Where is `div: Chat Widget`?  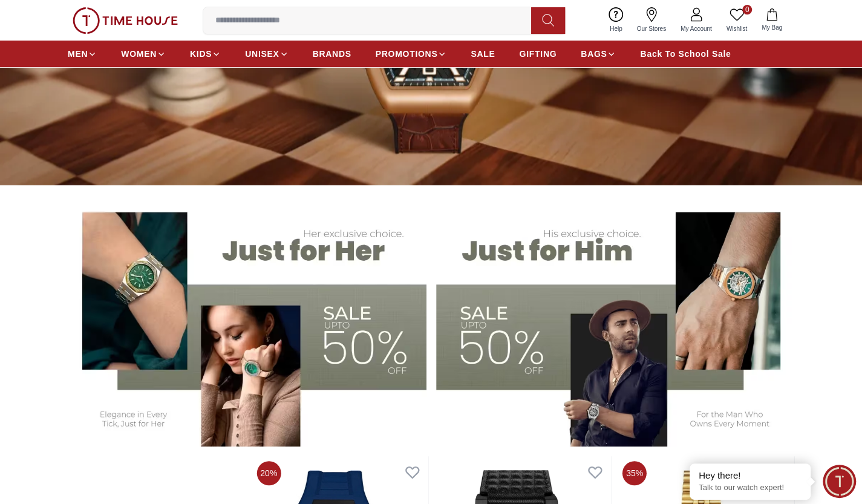 div: Chat Widget is located at coordinates (839, 481).